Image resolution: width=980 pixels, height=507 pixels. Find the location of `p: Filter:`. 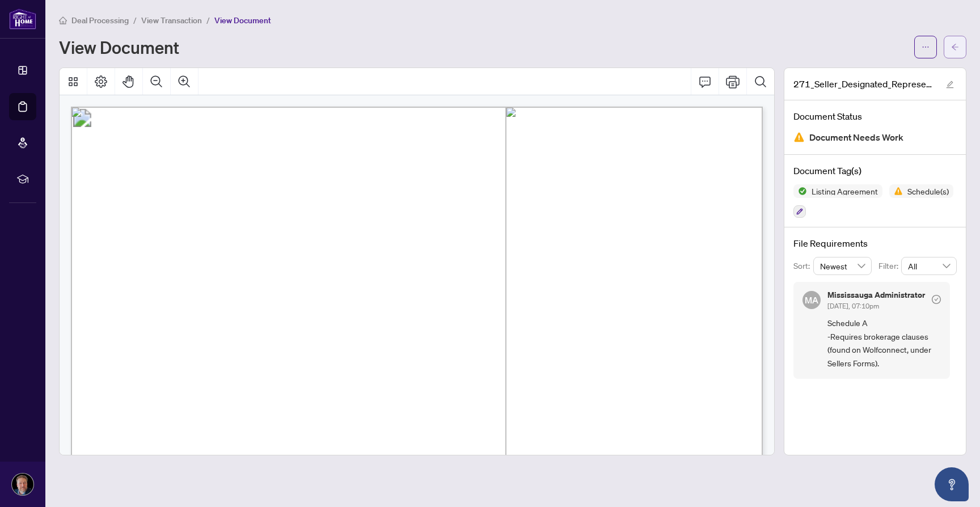

p: Filter: is located at coordinates (890, 266).